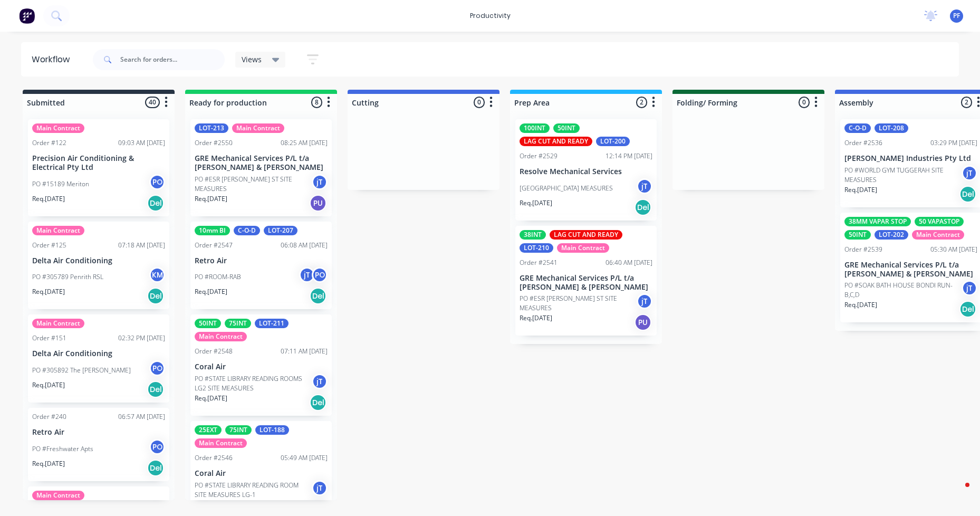 Image resolution: width=980 pixels, height=516 pixels. Describe the element at coordinates (586, 171) in the screenshot. I see `p: Resolve Mechanical Services` at that location.